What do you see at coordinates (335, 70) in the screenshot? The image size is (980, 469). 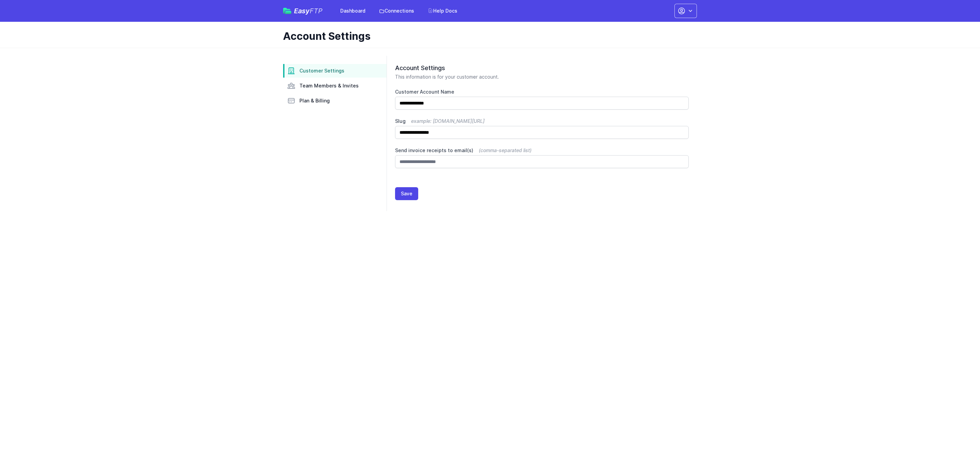 I see `a: Customer Settings` at bounding box center [335, 70].